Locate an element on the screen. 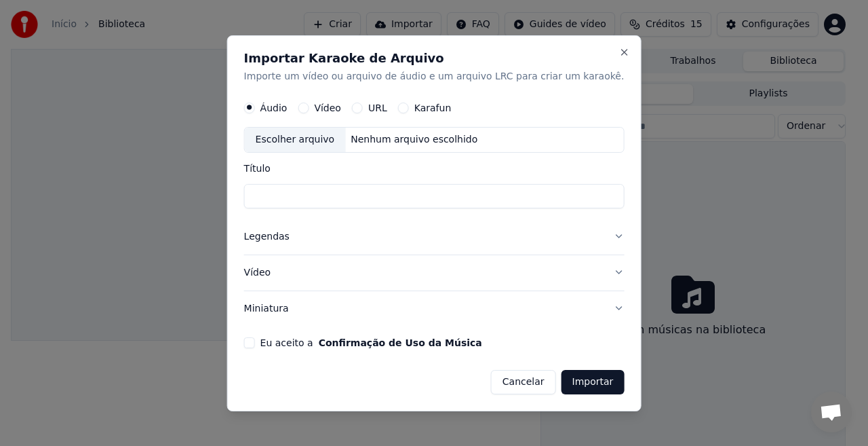  button: Importar is located at coordinates (593, 381).